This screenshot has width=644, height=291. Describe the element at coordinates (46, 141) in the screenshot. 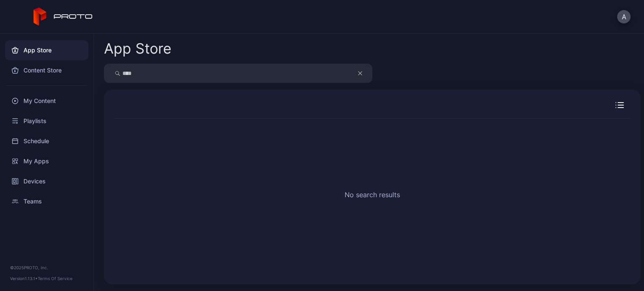

I see `div: Schedule` at that location.